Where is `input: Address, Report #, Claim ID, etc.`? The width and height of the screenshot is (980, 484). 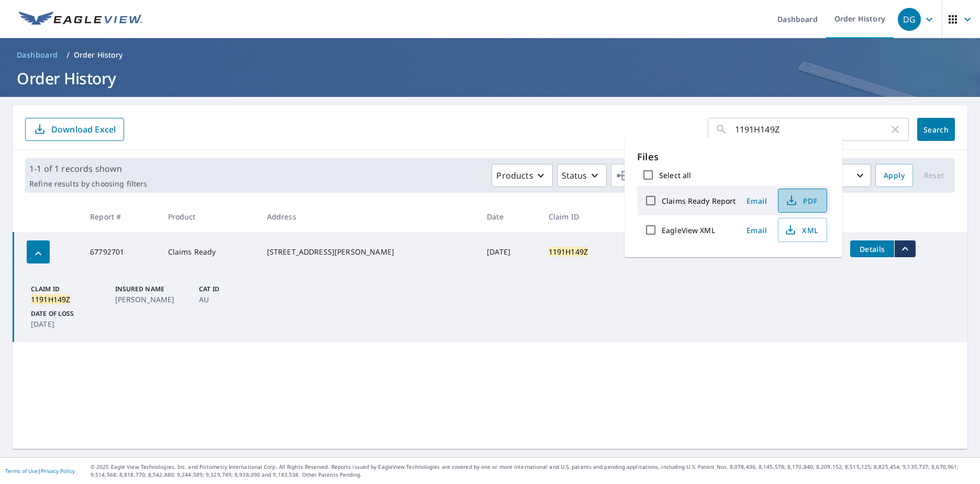
input: Address, Report #, Claim ID, etc. is located at coordinates (812, 129).